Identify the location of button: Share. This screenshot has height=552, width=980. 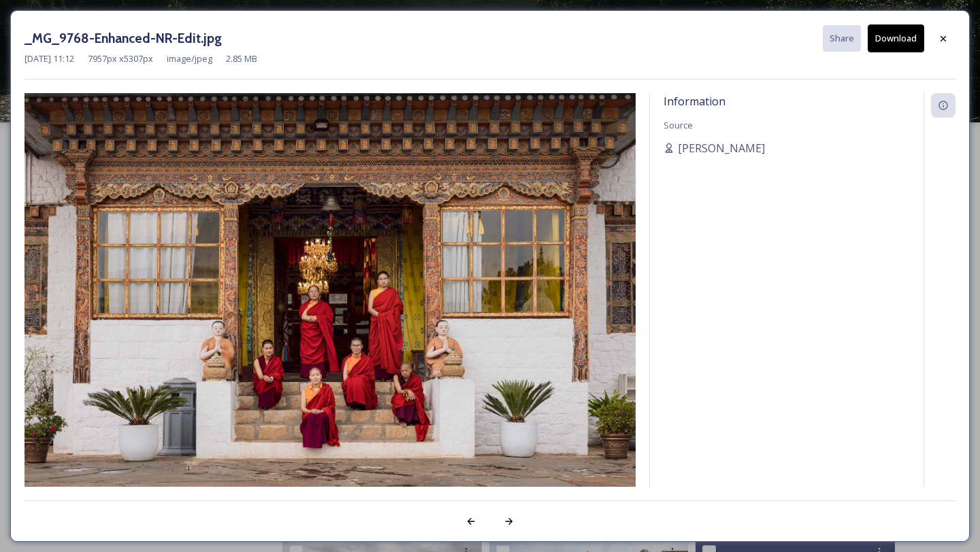
(842, 38).